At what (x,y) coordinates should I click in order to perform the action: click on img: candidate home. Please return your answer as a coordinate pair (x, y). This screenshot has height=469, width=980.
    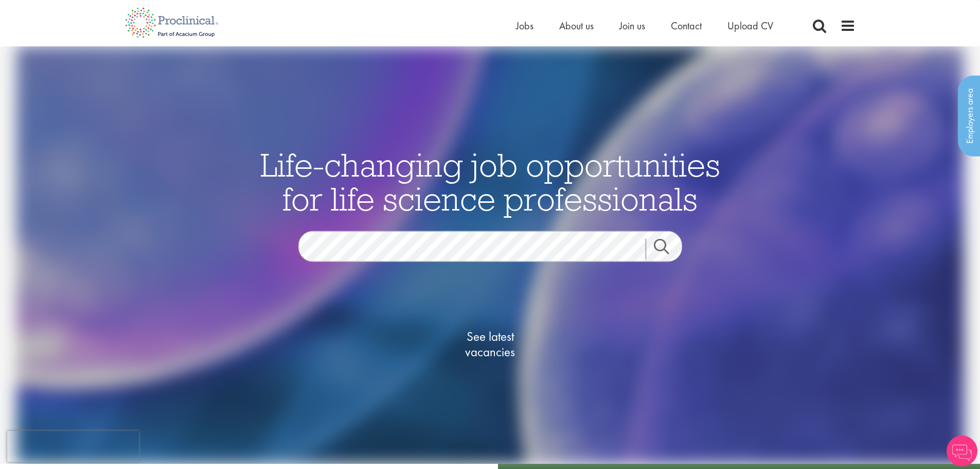
    Looking at the image, I should click on (490, 255).